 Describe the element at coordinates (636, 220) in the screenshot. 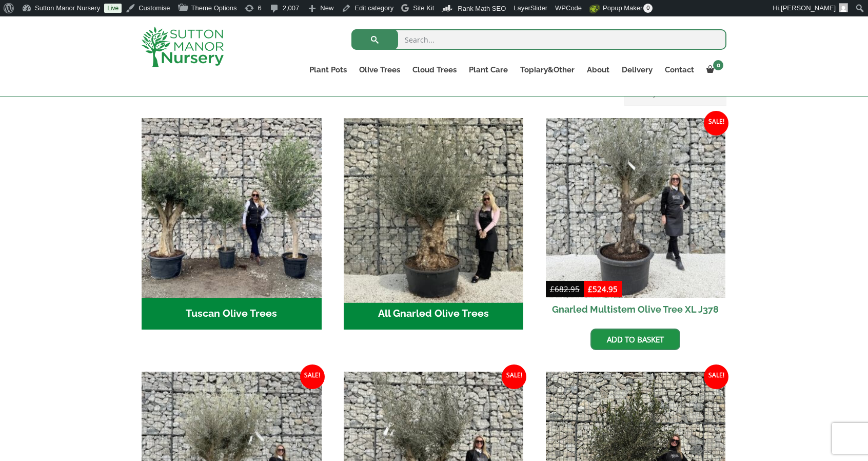

I see `a: Sale! Gnarled Multistem Olive Tree XL J378` at that location.